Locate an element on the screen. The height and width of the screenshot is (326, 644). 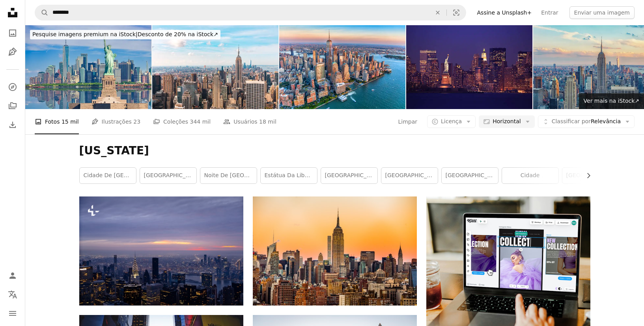
div: Desconto de 20% na iStock ↗ is located at coordinates (125, 35).